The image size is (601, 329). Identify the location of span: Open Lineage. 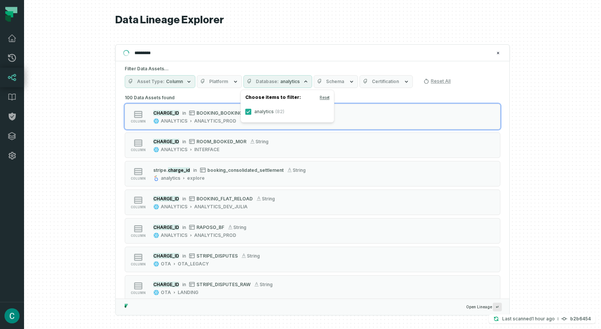
(484, 307).